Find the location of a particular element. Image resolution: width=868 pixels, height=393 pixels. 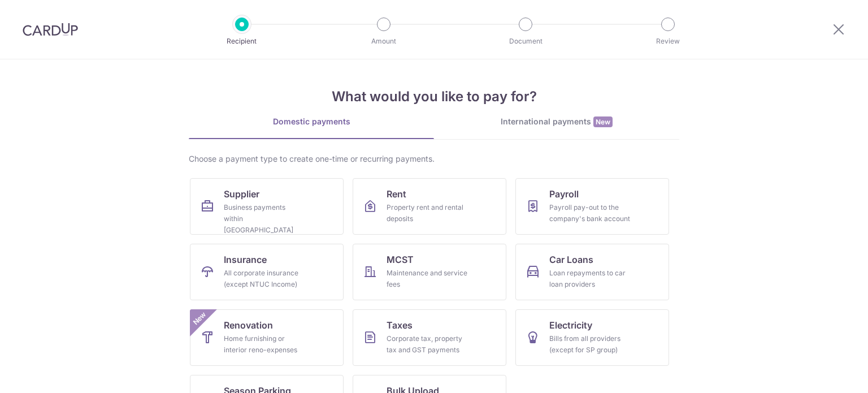

img: CardUp is located at coordinates (51, 30).